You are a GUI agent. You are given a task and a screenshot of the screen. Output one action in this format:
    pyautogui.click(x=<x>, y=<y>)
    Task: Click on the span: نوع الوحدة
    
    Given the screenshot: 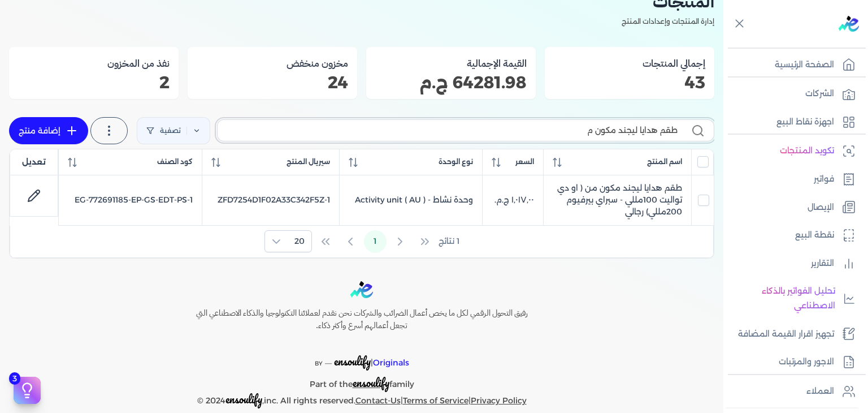 What is the action you would take?
    pyautogui.click(x=455, y=161)
    